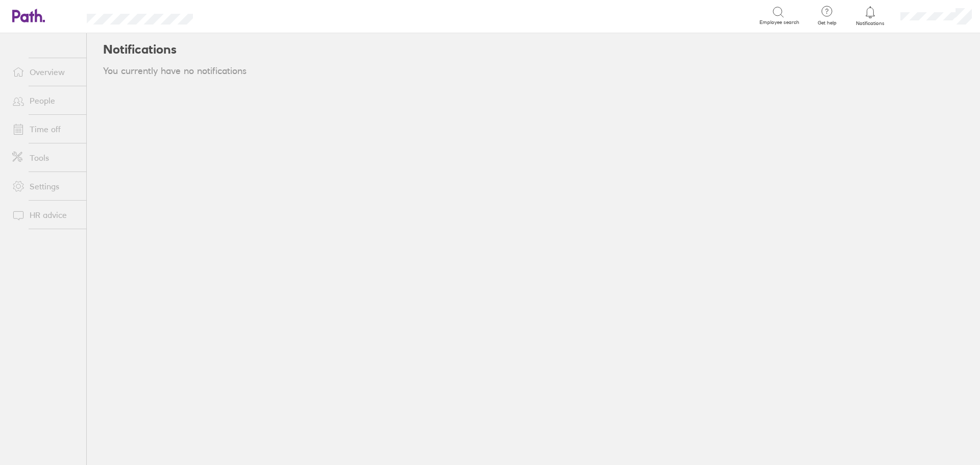 The height and width of the screenshot is (465, 980). I want to click on span: Get help, so click(827, 23).